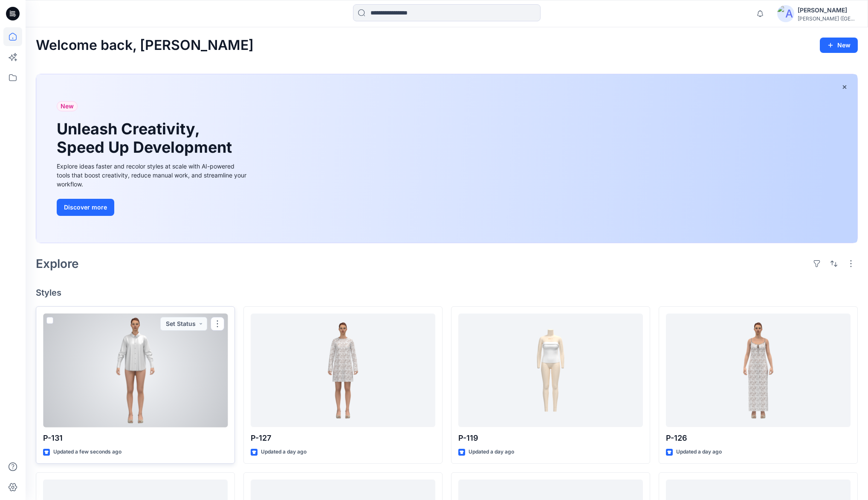 Image resolution: width=868 pixels, height=500 pixels. Describe the element at coordinates (551, 438) in the screenshot. I see `p: P-119` at that location.